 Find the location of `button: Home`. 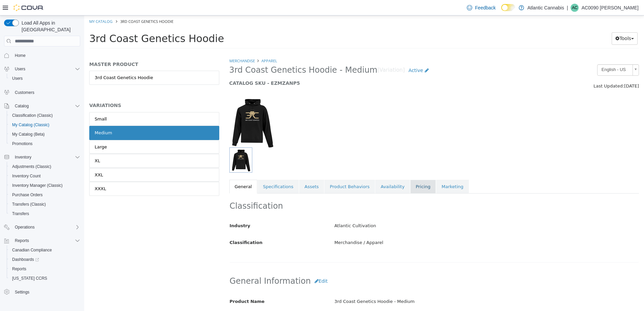

button: Home is located at coordinates (42, 55).